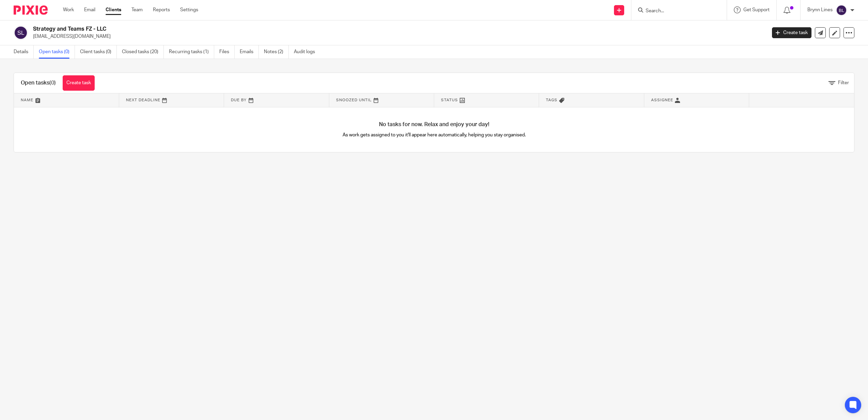  Describe the element at coordinates (307, 52) in the screenshot. I see `a: Audit logs` at that location.